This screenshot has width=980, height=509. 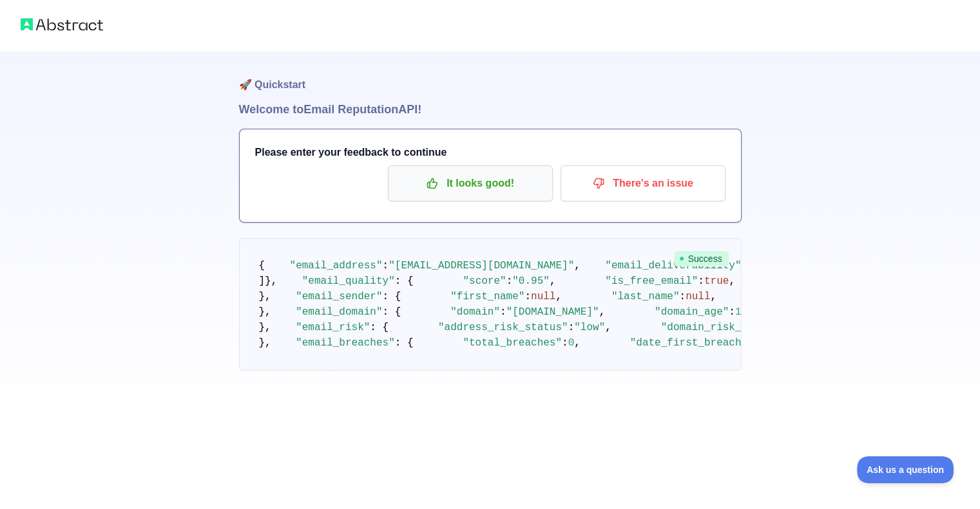 What do you see at coordinates (643, 184) in the screenshot?
I see `button: There's an issue` at bounding box center [643, 184].